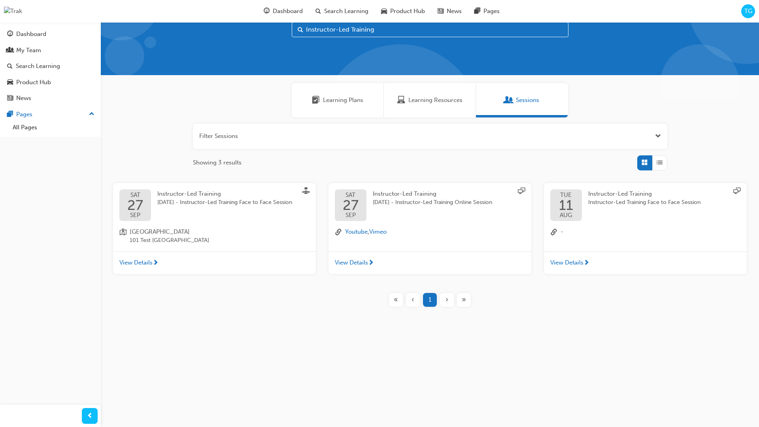 Image resolution: width=759 pixels, height=427 pixels. What do you see at coordinates (90, 416) in the screenshot?
I see `span: prev-icon` at bounding box center [90, 416].